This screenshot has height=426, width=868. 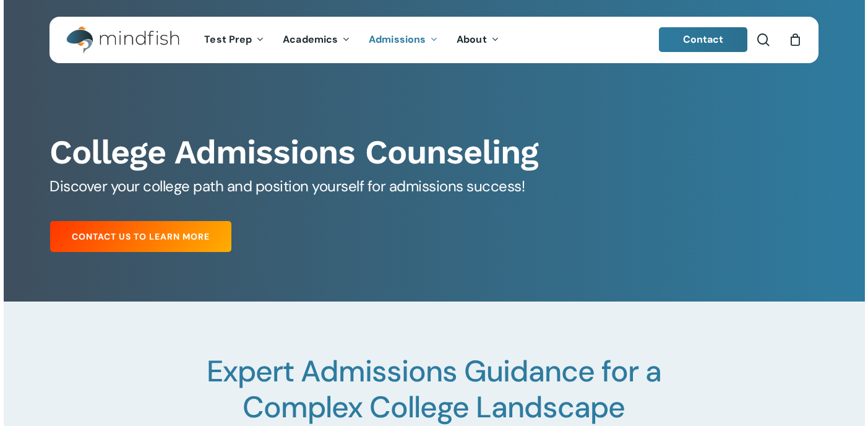 What do you see at coordinates (472, 39) in the screenshot?
I see `span: About` at bounding box center [472, 39].